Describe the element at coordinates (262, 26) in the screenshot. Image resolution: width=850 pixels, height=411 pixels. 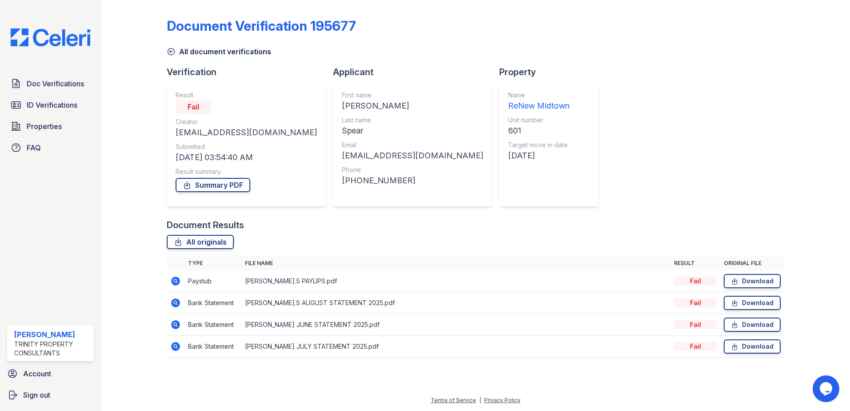
I see `div: Document Verification 195677` at that location.